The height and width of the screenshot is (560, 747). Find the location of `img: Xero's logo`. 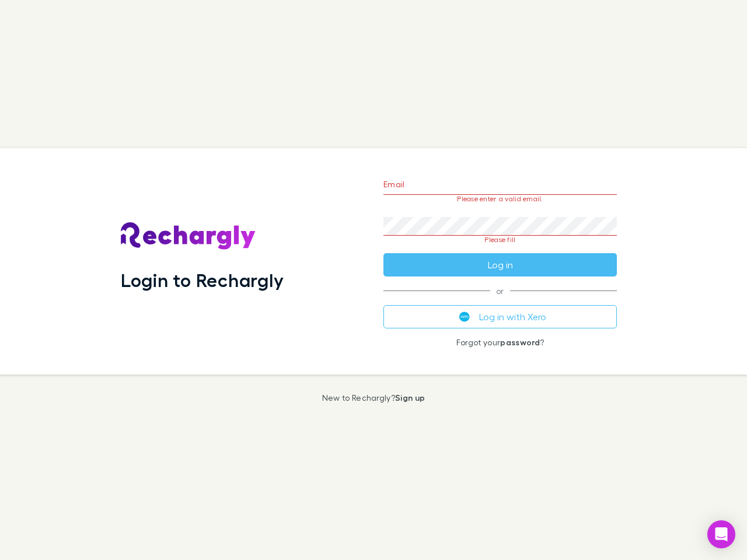

img: Xero's logo is located at coordinates (464, 316).